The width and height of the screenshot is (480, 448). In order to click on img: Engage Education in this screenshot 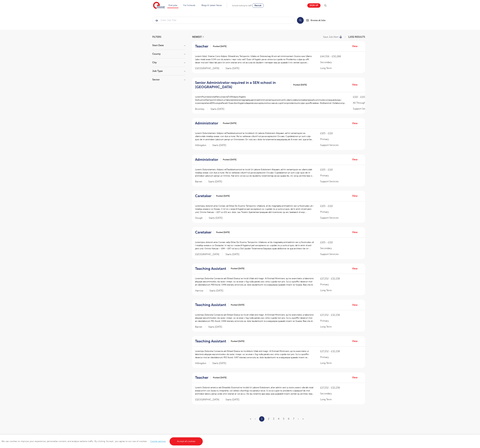, I will do `click(159, 5)`.